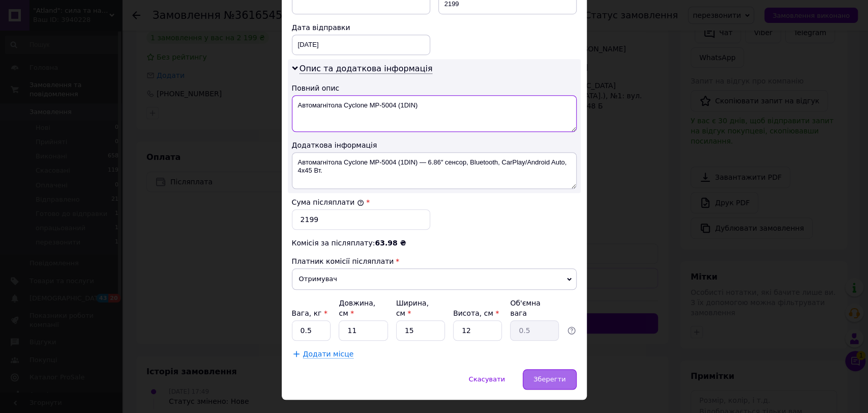 The width and height of the screenshot is (868, 413). I want to click on div: Повний опис, so click(434, 88).